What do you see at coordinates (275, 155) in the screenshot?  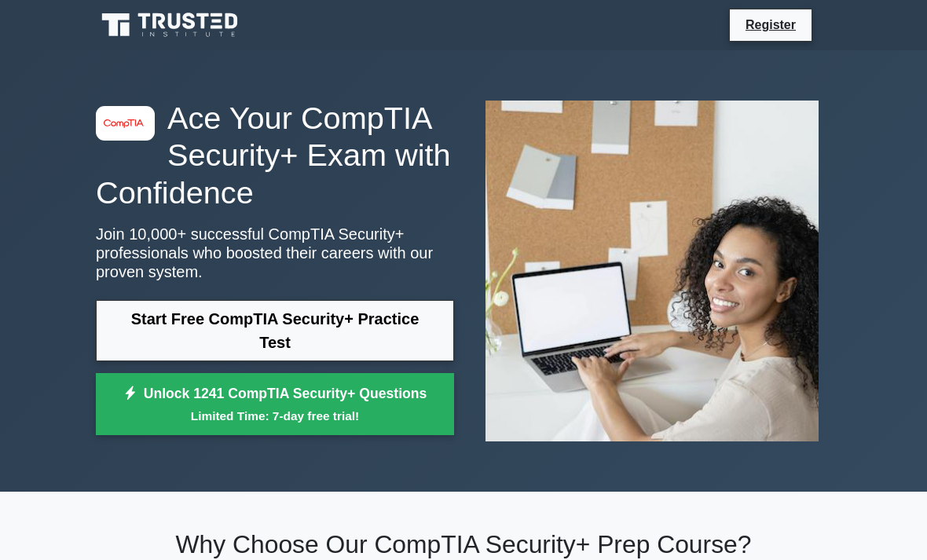 I see `h1: Ace Your CompTIA Security+ Exam with Confidence` at bounding box center [275, 155].